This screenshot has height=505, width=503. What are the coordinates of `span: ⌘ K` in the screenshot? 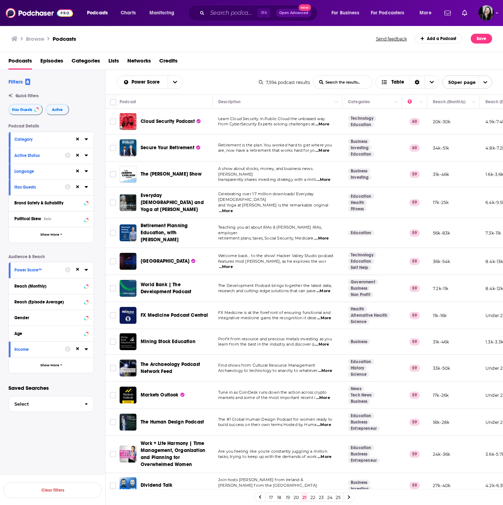 It's located at (264, 13).